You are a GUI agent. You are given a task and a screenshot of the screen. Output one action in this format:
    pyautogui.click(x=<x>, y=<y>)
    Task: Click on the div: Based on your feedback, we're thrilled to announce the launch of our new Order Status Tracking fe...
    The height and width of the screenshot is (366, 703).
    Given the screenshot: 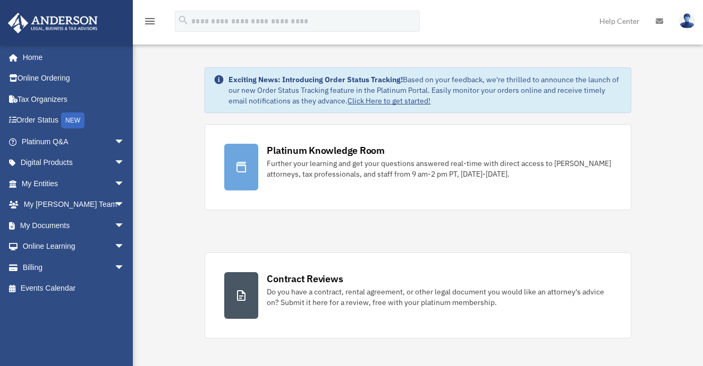 What is the action you would take?
    pyautogui.click(x=425, y=90)
    